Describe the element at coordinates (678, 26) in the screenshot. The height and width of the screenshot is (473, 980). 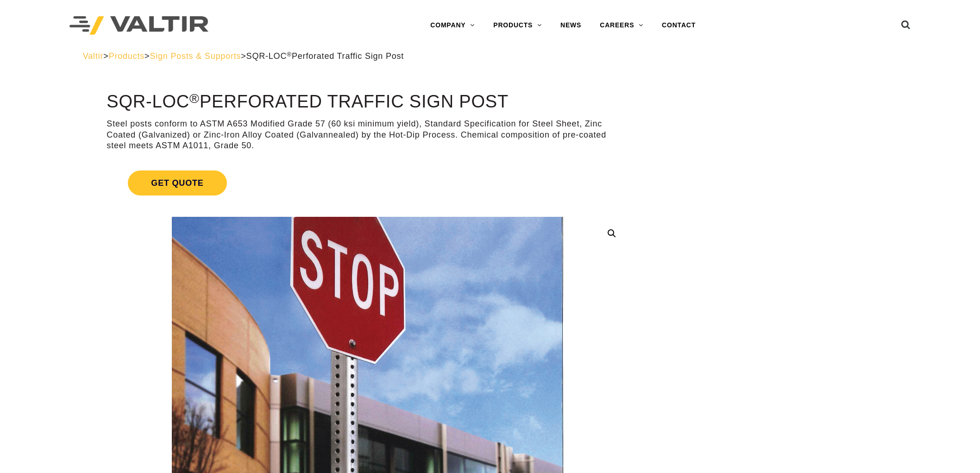
I see `a: CONTACT` at that location.